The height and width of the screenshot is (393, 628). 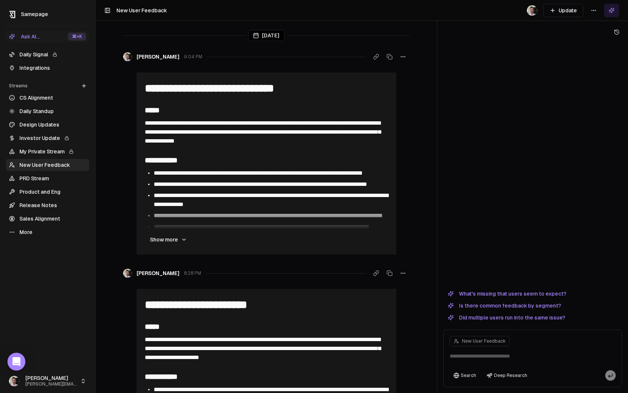 I want to click on button: What's missing that users seem to expect?, so click(x=507, y=294).